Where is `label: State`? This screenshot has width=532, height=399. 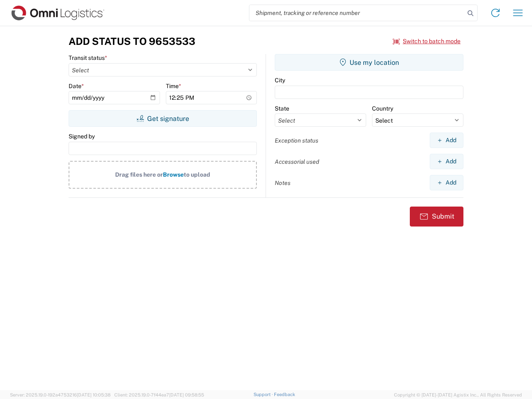
label: State is located at coordinates (282, 108).